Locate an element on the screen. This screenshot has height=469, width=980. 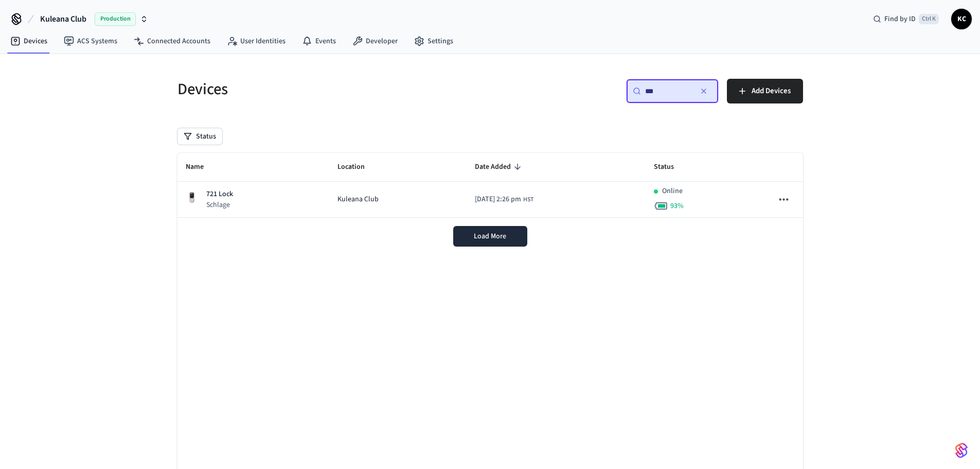
table: sticky table is located at coordinates (490, 185).